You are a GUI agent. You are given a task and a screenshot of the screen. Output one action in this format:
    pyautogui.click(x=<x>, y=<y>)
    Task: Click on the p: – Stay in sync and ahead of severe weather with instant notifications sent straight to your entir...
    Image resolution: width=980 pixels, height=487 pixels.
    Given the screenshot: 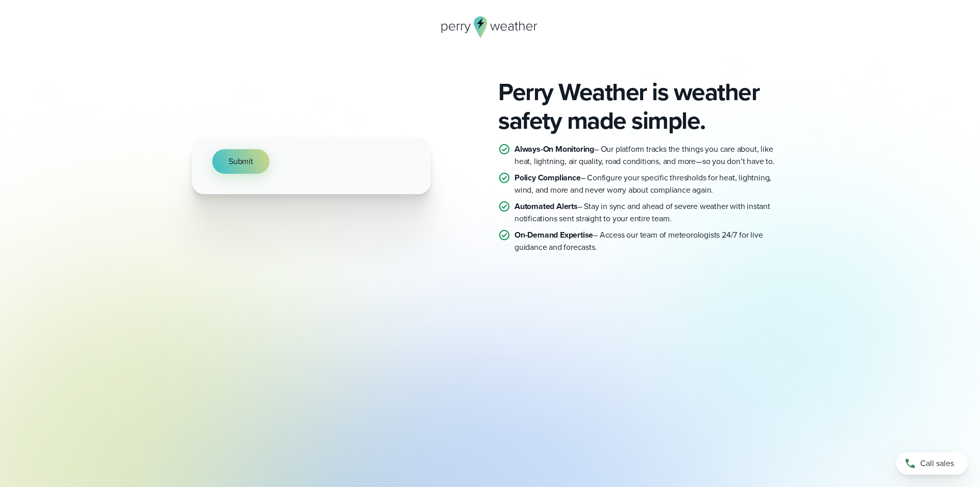 What is the action you would take?
    pyautogui.click(x=652, y=213)
    